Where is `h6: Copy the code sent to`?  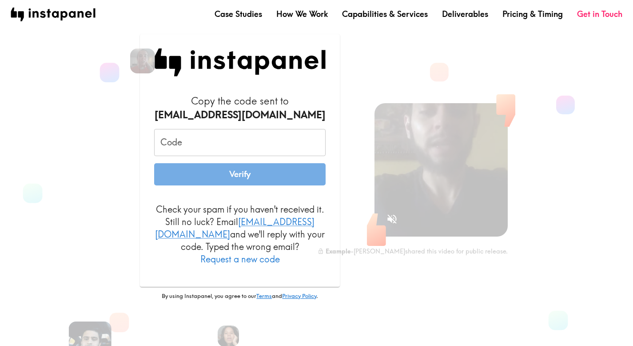
h6: Copy the code sent to is located at coordinates (240, 108).